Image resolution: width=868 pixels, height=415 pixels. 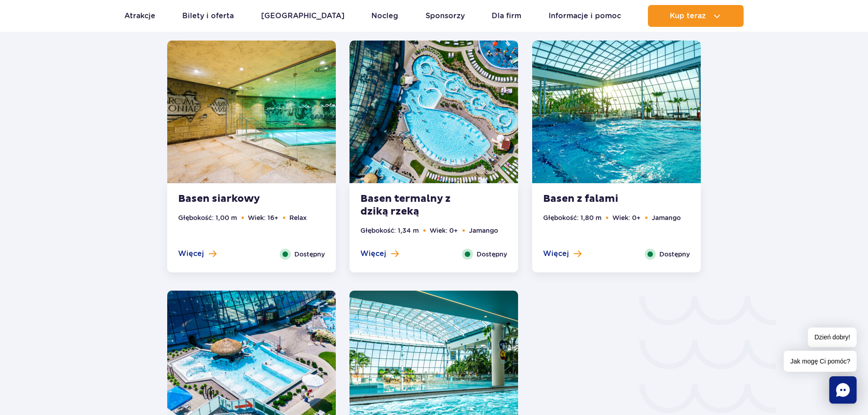 What do you see at coordinates (687, 16) in the screenshot?
I see `span: Kup teraz` at bounding box center [687, 16].